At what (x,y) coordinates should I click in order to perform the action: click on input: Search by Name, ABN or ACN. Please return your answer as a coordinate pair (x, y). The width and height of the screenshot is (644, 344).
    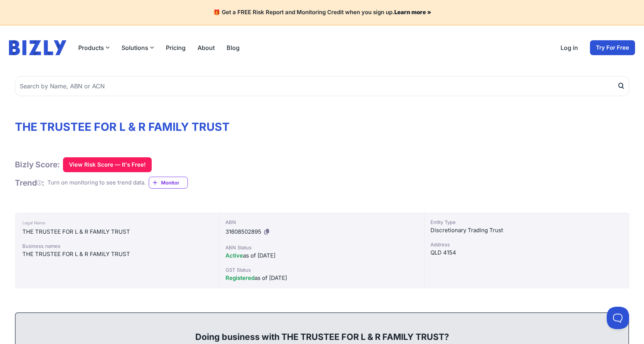
    Looking at the image, I should click on (322, 86).